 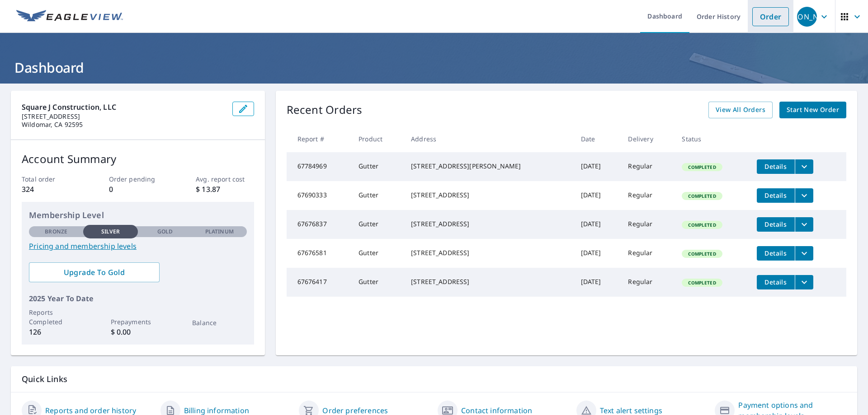 What do you see at coordinates (138, 159) in the screenshot?
I see `p: Account Summary` at bounding box center [138, 159].